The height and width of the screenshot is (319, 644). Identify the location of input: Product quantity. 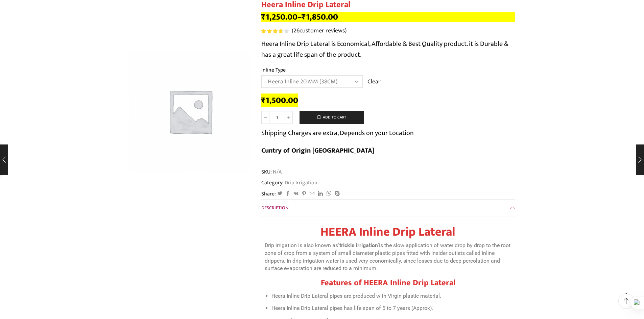
(277, 118).